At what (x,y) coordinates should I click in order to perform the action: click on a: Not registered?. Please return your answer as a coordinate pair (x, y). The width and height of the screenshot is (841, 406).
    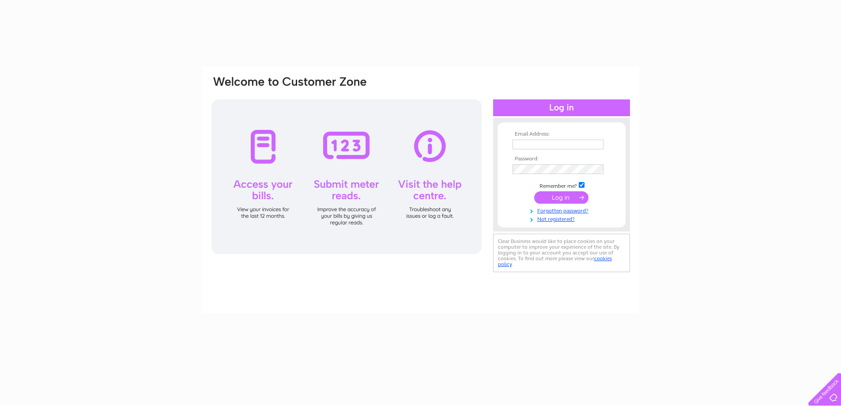
    Looking at the image, I should click on (563, 218).